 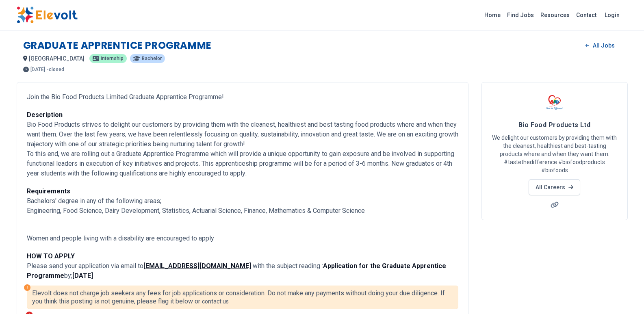 What do you see at coordinates (242, 297) in the screenshot?
I see `p: Elevolt does not charge job seekers any fees for job applications or consideration. Do not make a...` at bounding box center [242, 297].